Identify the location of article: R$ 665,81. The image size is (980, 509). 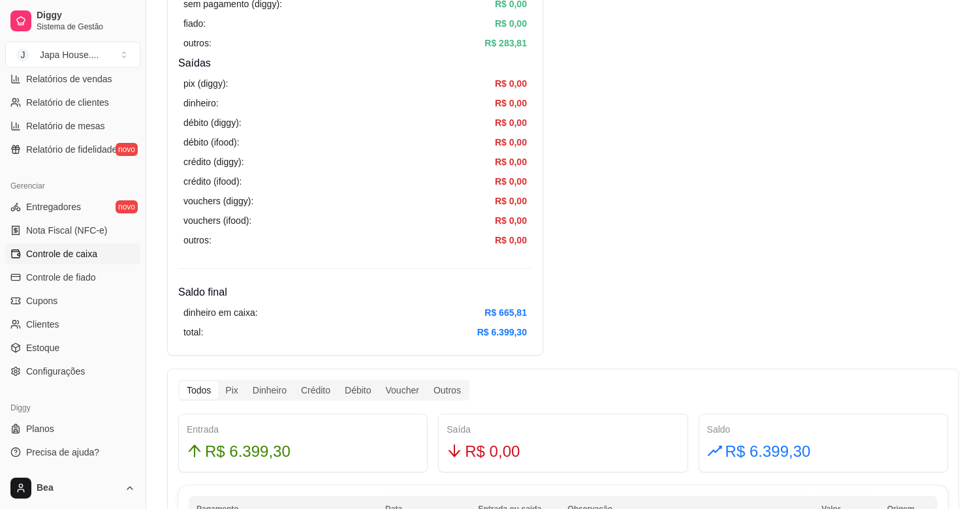
(505, 313).